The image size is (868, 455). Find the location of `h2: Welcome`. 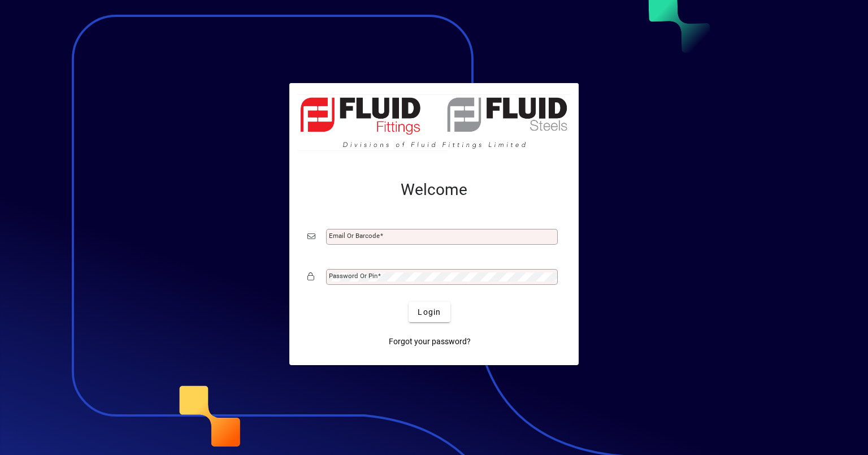

h2: Welcome is located at coordinates (434, 190).